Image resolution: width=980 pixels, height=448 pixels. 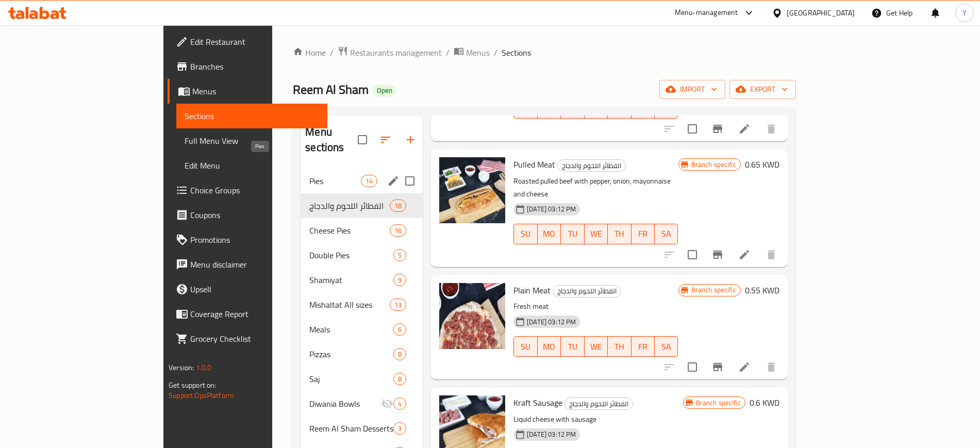 What do you see at coordinates (964, 13) in the screenshot?
I see `span: Y` at bounding box center [964, 13].